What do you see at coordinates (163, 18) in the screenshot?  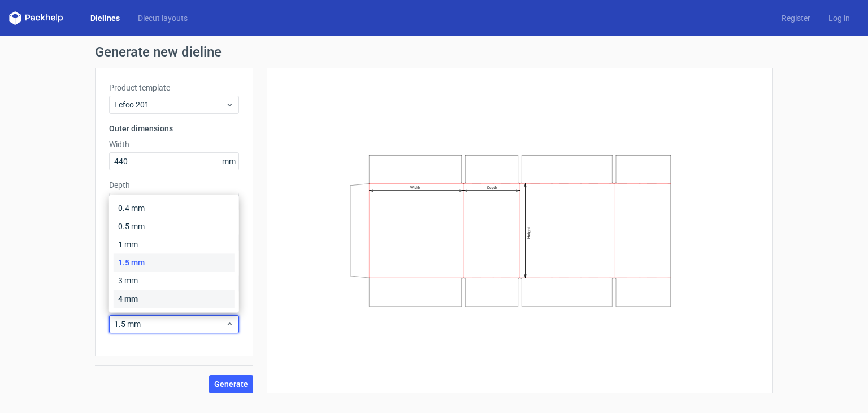 I see `a: Diecut layouts` at bounding box center [163, 18].